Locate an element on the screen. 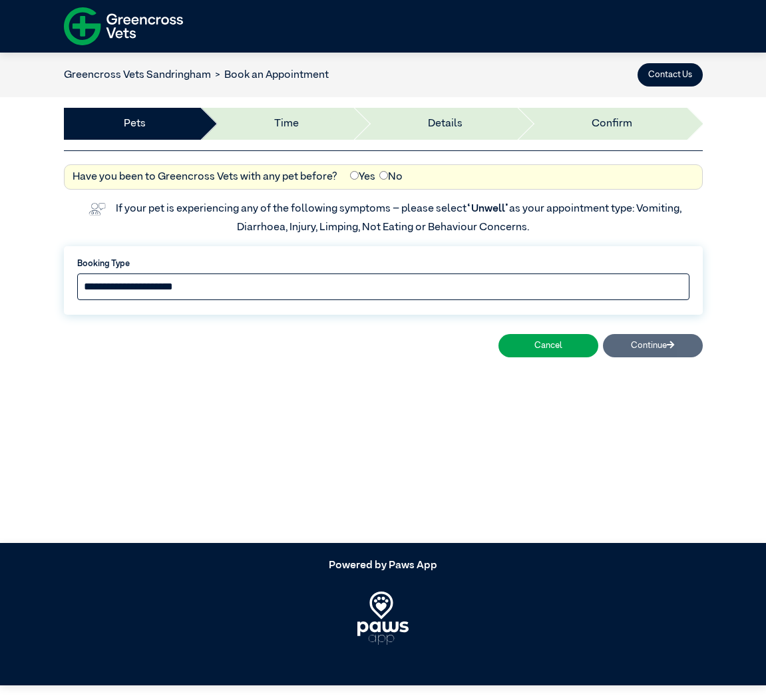  input: No is located at coordinates (384, 175).